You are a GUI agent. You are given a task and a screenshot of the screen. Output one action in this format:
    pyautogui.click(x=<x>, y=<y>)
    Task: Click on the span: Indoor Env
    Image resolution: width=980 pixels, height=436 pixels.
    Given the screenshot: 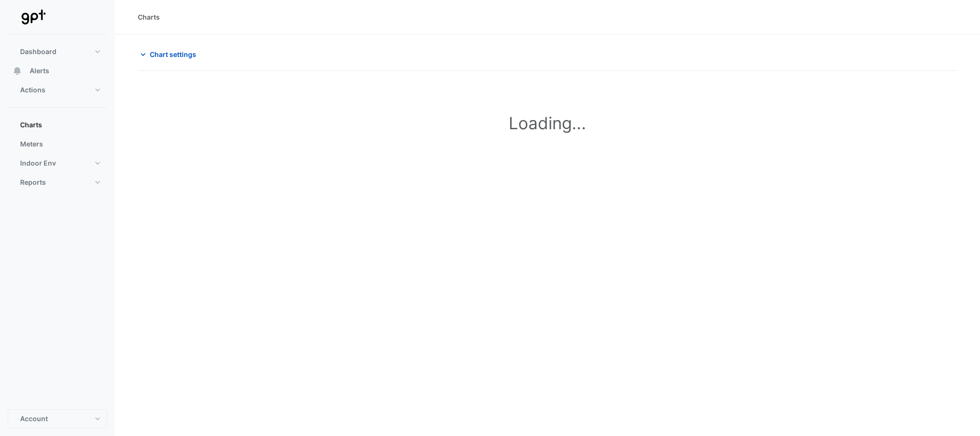 What is the action you would take?
    pyautogui.click(x=38, y=163)
    